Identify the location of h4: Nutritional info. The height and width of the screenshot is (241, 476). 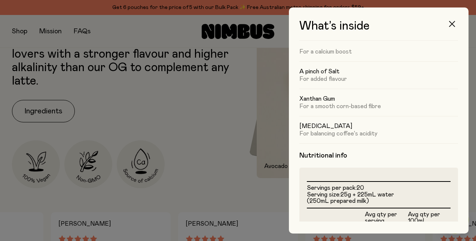
(379, 156).